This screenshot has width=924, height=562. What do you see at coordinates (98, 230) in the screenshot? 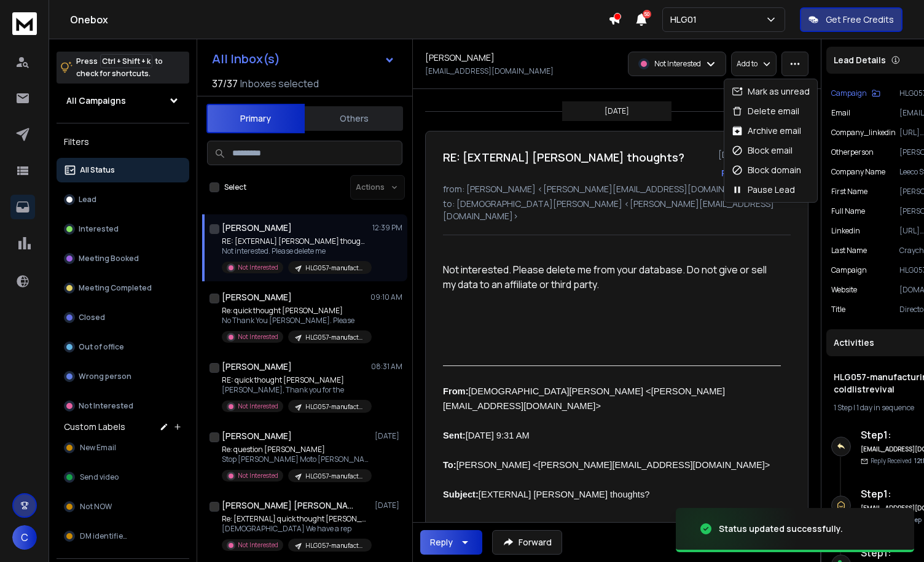
I see `p: Interested` at bounding box center [98, 230].